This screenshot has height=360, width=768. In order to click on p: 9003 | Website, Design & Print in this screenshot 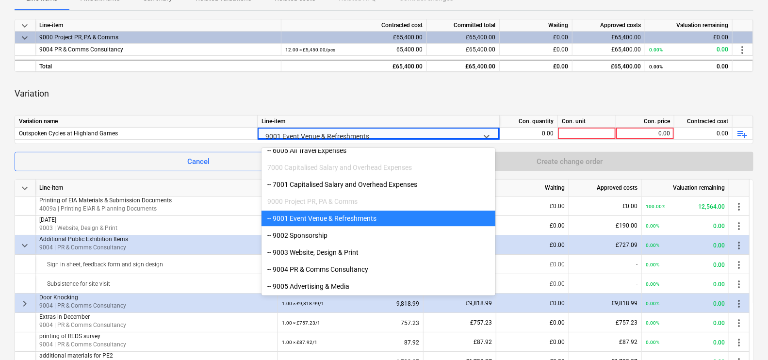, I will do `click(156, 228)`.